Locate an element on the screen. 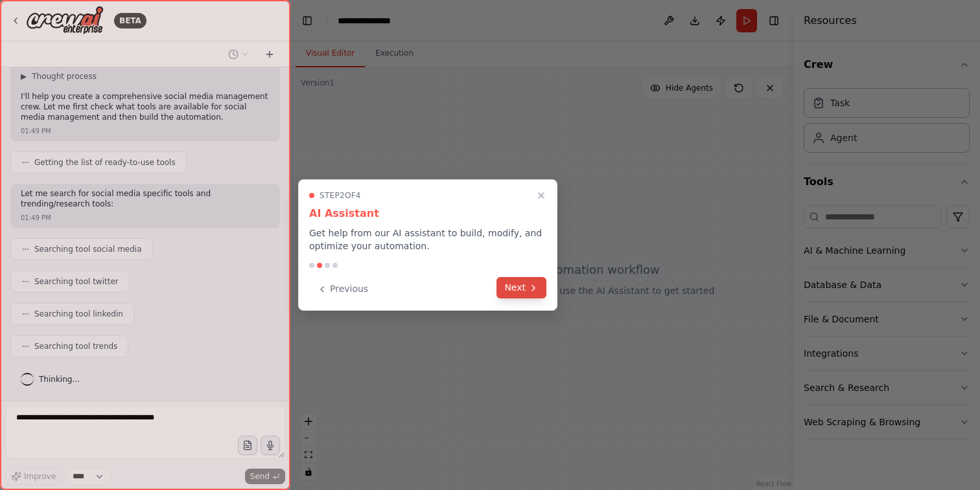 This screenshot has width=980, height=490. button: Hide left sidebar is located at coordinates (307, 20).